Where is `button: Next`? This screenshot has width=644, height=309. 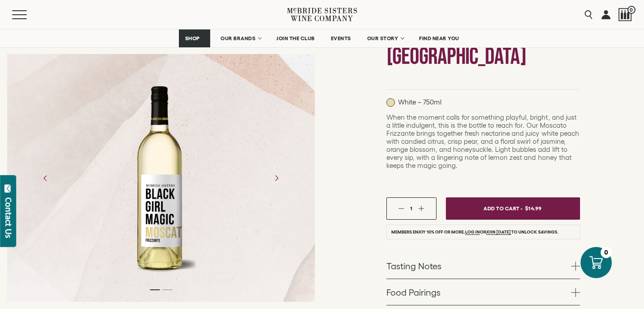 button: Next is located at coordinates (276, 178).